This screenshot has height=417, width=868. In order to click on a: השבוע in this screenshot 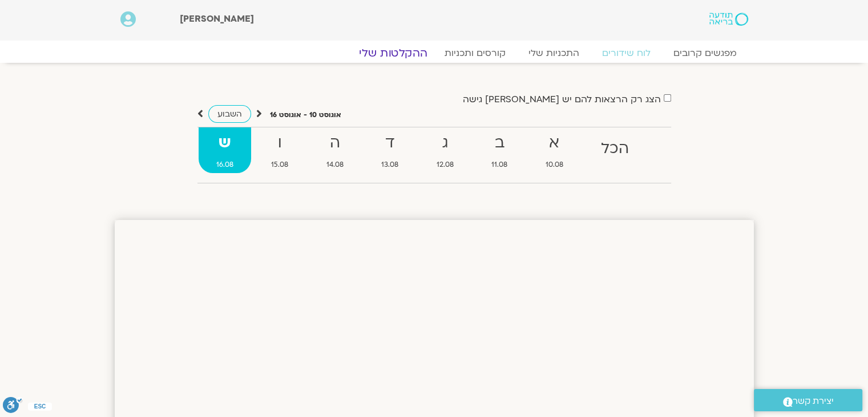, I will do `click(229, 114)`.